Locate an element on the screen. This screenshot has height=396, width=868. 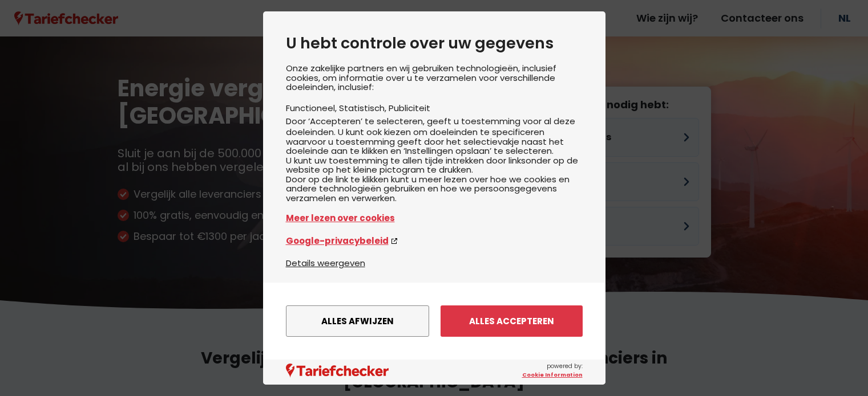
h2: U hebt controle over uw gegevens is located at coordinates (434, 43).